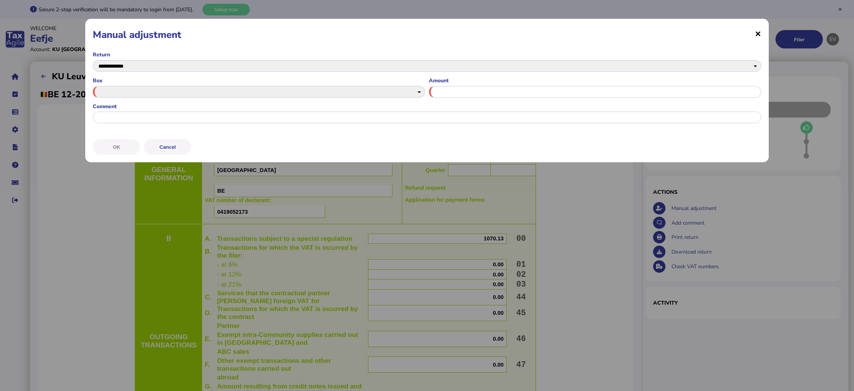 This screenshot has height=391, width=854. Describe the element at coordinates (595, 80) in the screenshot. I see `label: Amount` at that location.